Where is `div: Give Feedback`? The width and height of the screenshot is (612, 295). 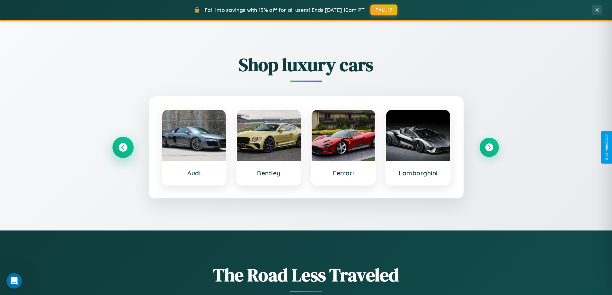 div: Give Feedback is located at coordinates (606, 147).